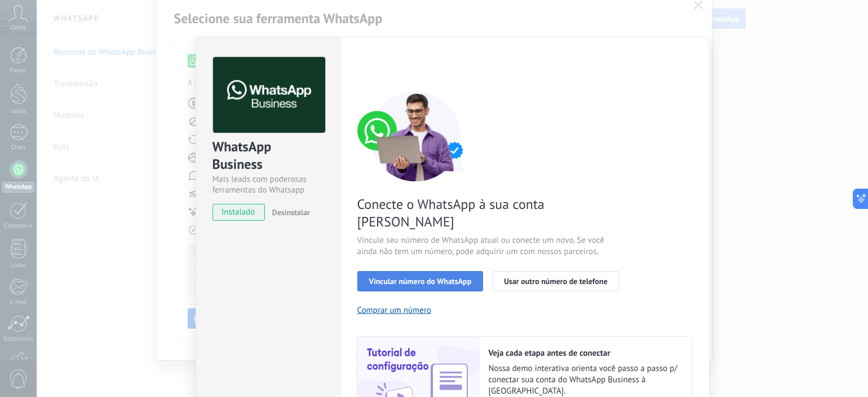 This screenshot has width=868, height=397. Describe the element at coordinates (269, 95) in the screenshot. I see `img: logo_main.png` at that location.